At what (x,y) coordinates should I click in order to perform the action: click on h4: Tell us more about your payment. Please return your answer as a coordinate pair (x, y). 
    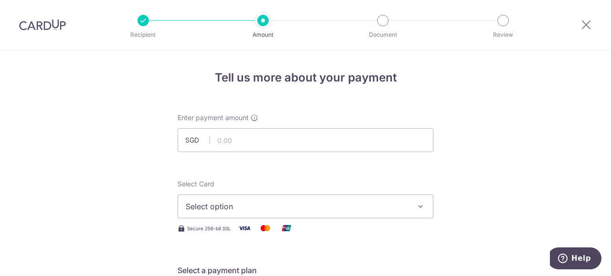
    Looking at the image, I should click on (305, 78).